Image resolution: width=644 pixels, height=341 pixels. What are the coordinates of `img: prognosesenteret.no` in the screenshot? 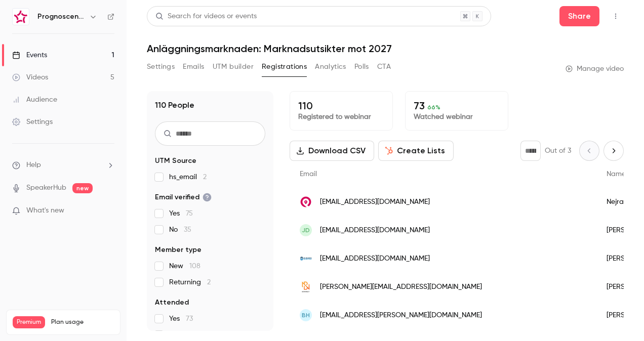 It's located at (306, 202).